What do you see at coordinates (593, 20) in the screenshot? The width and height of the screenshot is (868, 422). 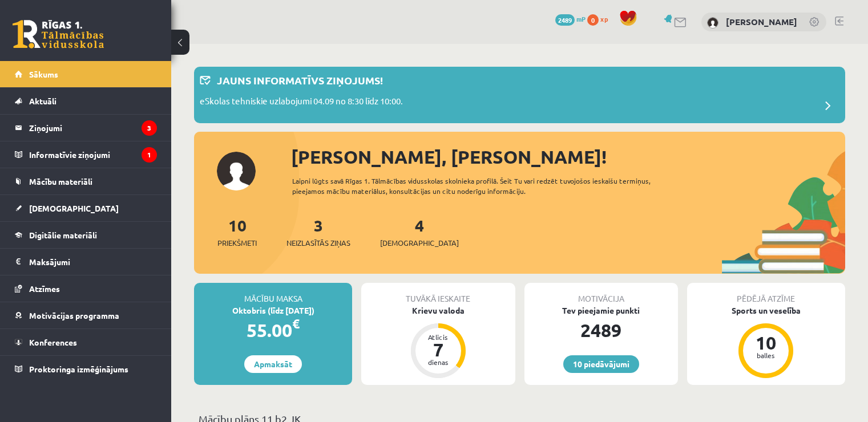 I see `span: 0` at bounding box center [593, 20].